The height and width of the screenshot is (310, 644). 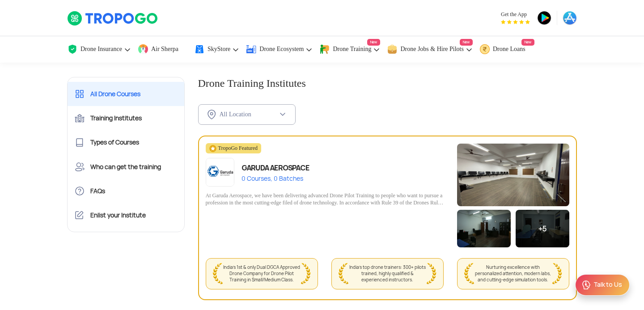 What do you see at coordinates (515, 22) in the screenshot?
I see `img: App Raking` at bounding box center [515, 22].